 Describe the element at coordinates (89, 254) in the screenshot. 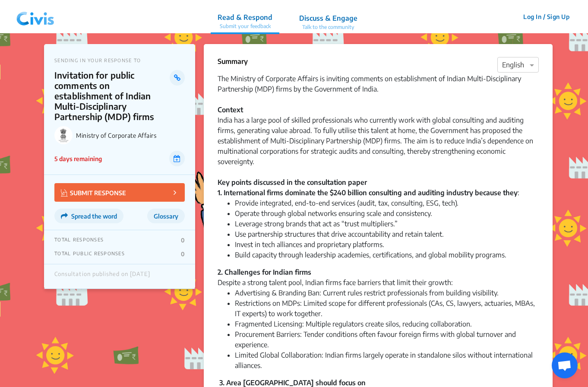

I see `p: TOTAL PUBLIC RESPONSES` at that location.